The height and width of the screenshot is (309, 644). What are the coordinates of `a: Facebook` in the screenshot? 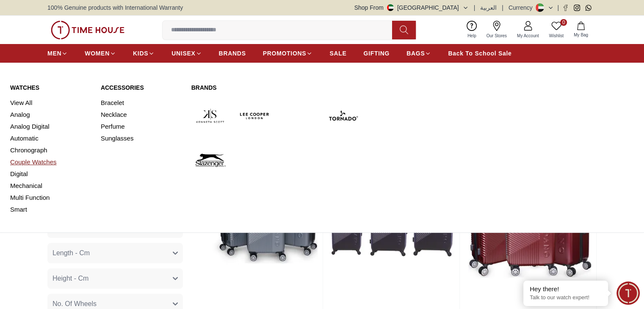 It's located at (565, 7).